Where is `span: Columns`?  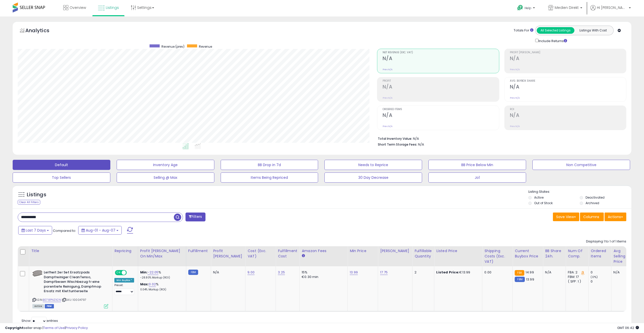
span: Columns is located at coordinates (591, 216).